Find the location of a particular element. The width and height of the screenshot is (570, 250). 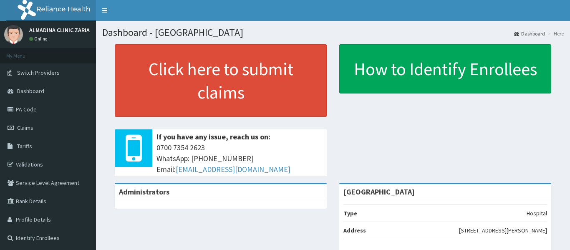

span: Tariffs is located at coordinates (25, 146).